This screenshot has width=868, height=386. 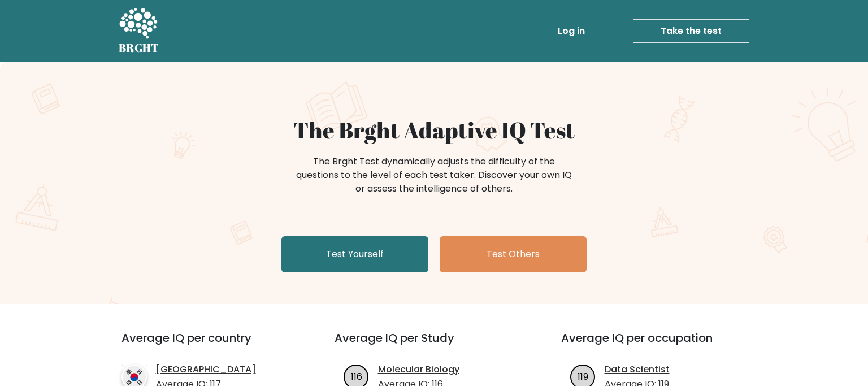 I want to click on a: Molecular Biology, so click(x=419, y=370).